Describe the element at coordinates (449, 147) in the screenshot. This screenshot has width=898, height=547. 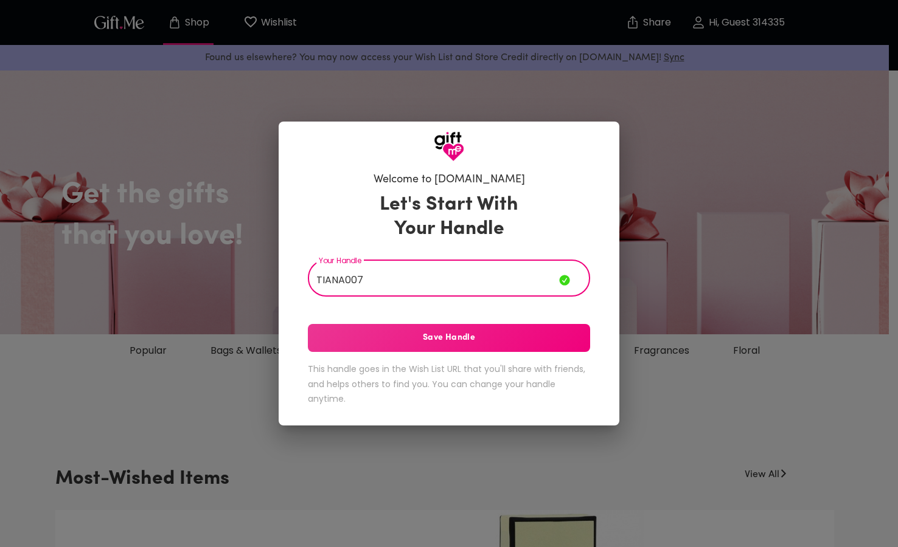
I see `img: GiftMe Logo` at that location.